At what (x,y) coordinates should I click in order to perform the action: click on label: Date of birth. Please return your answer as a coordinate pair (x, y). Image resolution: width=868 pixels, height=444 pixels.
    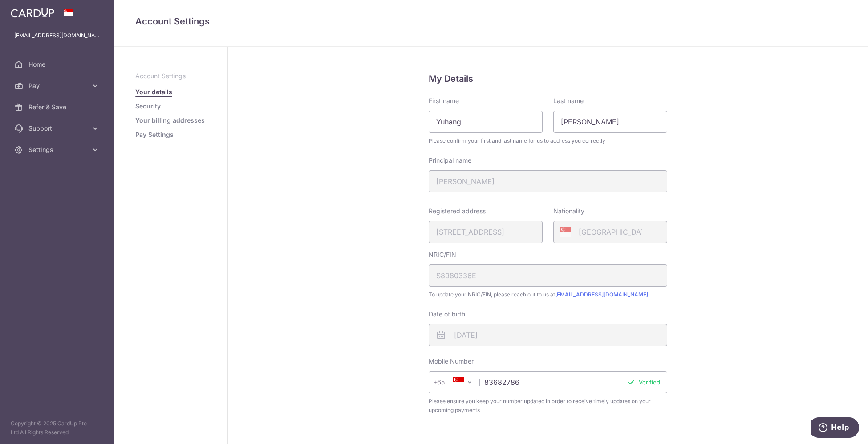
    Looking at the image, I should click on (447, 315).